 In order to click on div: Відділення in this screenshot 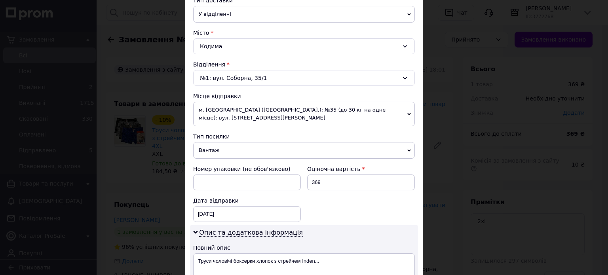, I will do `click(304, 65)`.